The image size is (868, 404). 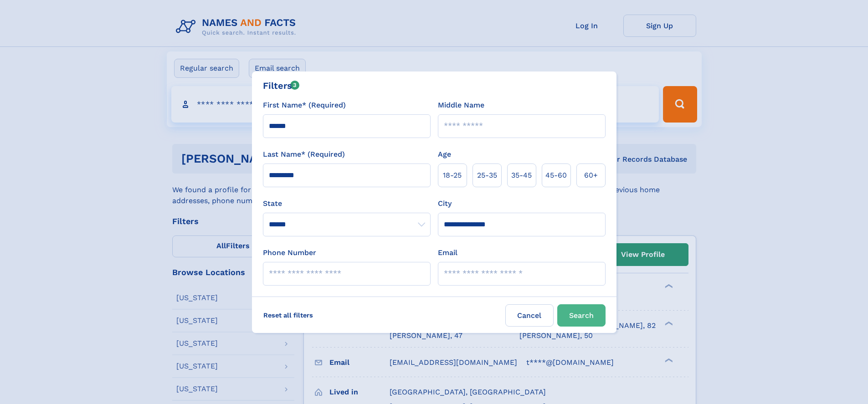 What do you see at coordinates (281, 86) in the screenshot?
I see `div: Filters` at bounding box center [281, 86].